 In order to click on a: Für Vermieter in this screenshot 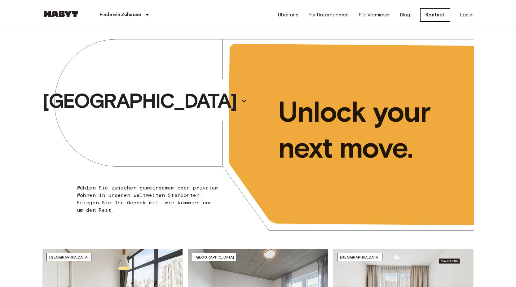, I will do `click(374, 15)`.